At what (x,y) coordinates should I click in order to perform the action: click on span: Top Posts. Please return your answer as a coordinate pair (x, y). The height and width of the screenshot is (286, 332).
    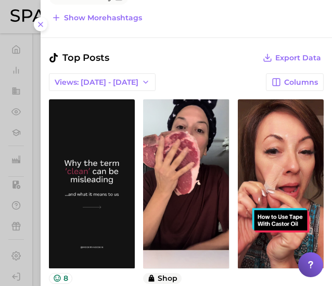
    Looking at the image, I should click on (79, 58).